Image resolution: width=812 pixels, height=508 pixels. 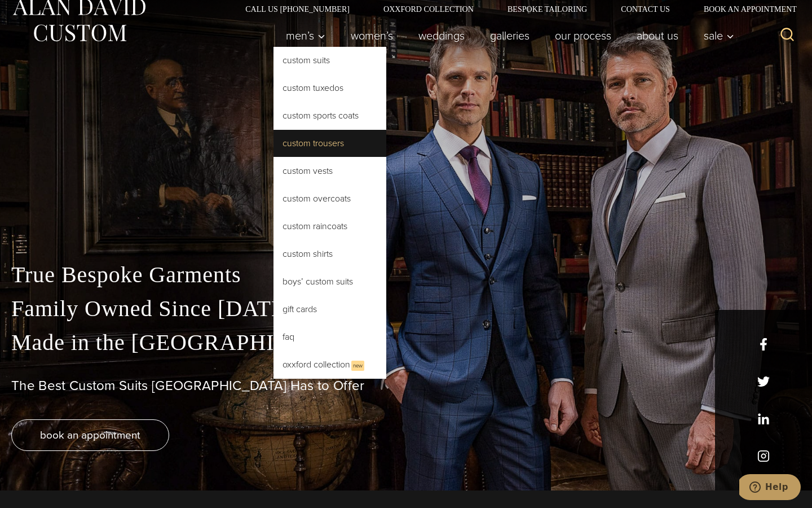 What do you see at coordinates (716, 35) in the screenshot?
I see `button: Sale sub menu toggle` at bounding box center [716, 35].